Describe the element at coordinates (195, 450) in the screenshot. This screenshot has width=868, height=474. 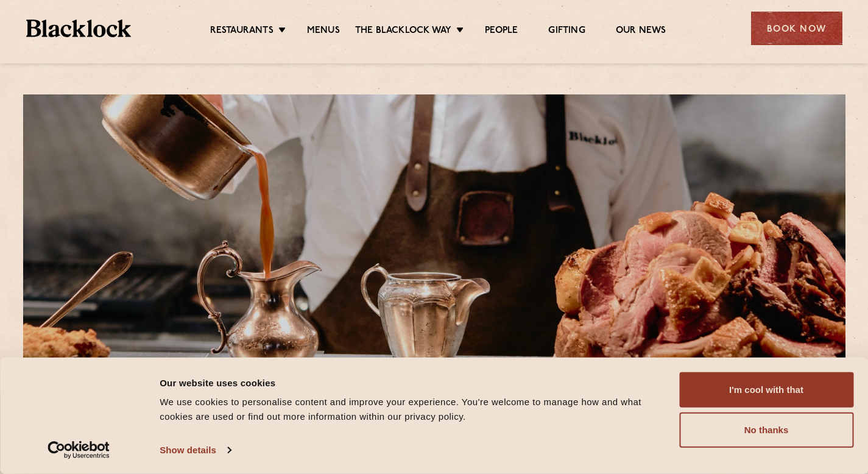
I see `a: Show details` at that location.